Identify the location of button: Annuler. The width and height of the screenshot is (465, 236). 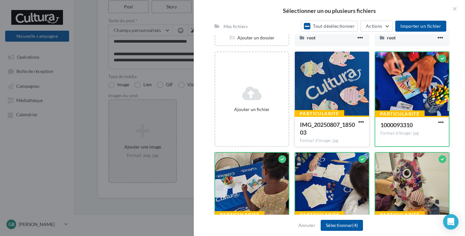
(307, 226).